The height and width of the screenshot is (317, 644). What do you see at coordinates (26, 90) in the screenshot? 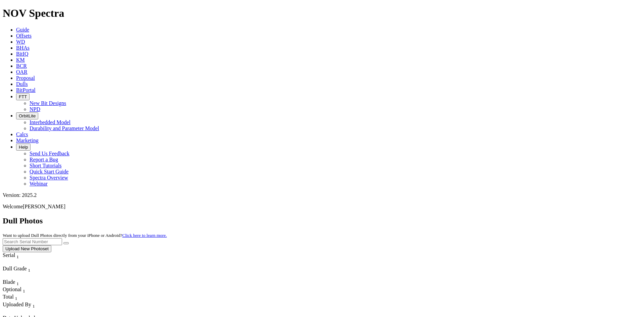
I see `a: BitPortal` at bounding box center [26, 90].